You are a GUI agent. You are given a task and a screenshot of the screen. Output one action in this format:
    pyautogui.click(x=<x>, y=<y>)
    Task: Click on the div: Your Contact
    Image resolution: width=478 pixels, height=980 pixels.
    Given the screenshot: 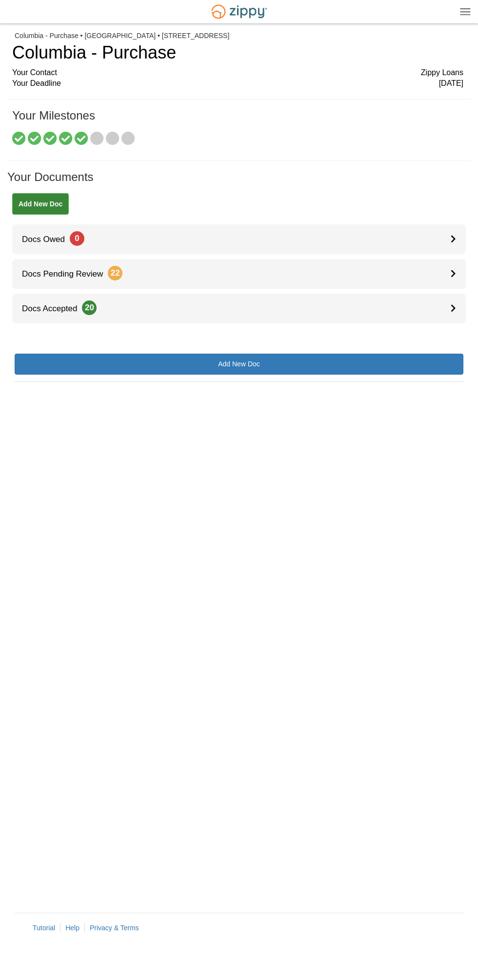 What is the action you would take?
    pyautogui.click(x=237, y=73)
    